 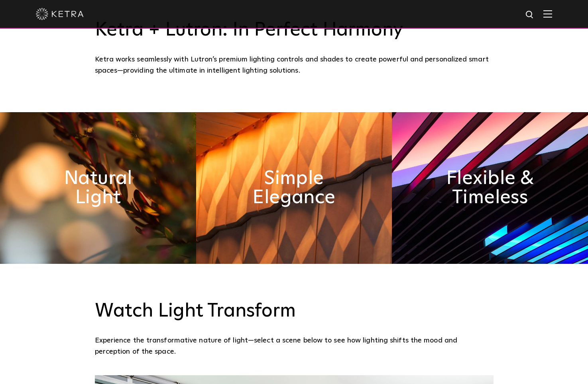 I want to click on div: Ketra works seamlessly with Lutron’s premium lighting controls and shades to create powerful and ..., so click(x=294, y=65).